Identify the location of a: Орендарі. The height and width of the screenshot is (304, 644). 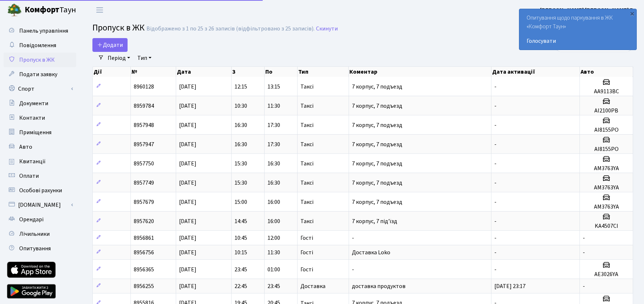
(40, 220).